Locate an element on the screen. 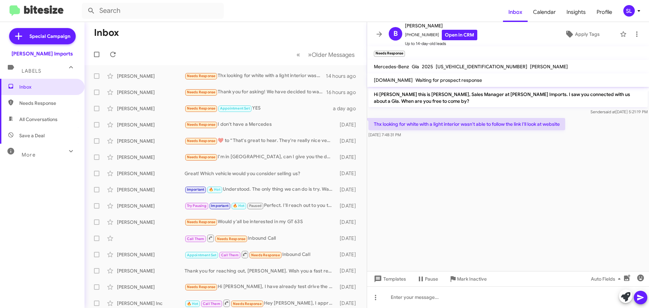  a: Inbox is located at coordinates (515, 12).